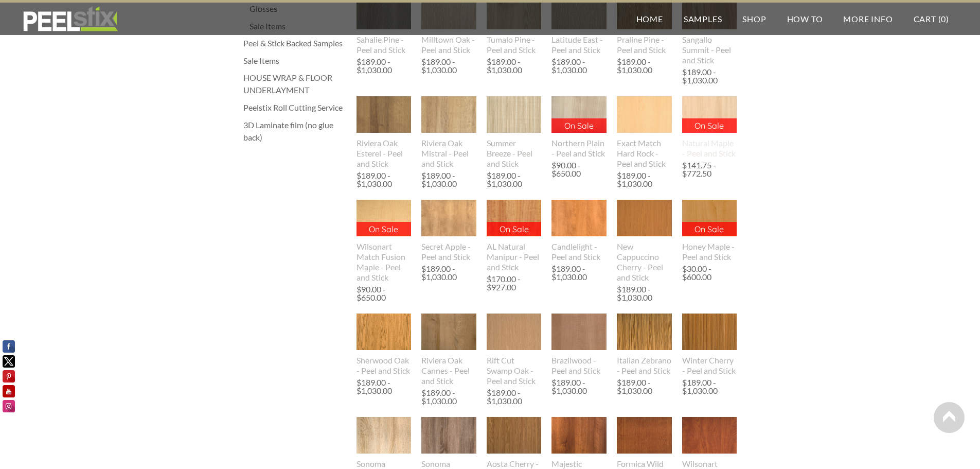  Describe the element at coordinates (383, 153) in the screenshot. I see `div: Riviera Oak Esterel - Peel and Stick` at that location.